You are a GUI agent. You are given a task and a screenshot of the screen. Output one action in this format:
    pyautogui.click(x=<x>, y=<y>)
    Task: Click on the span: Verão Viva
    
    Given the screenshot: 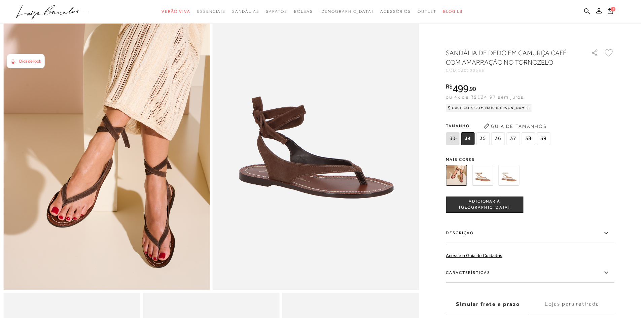 What is the action you would take?
    pyautogui.click(x=176, y=11)
    